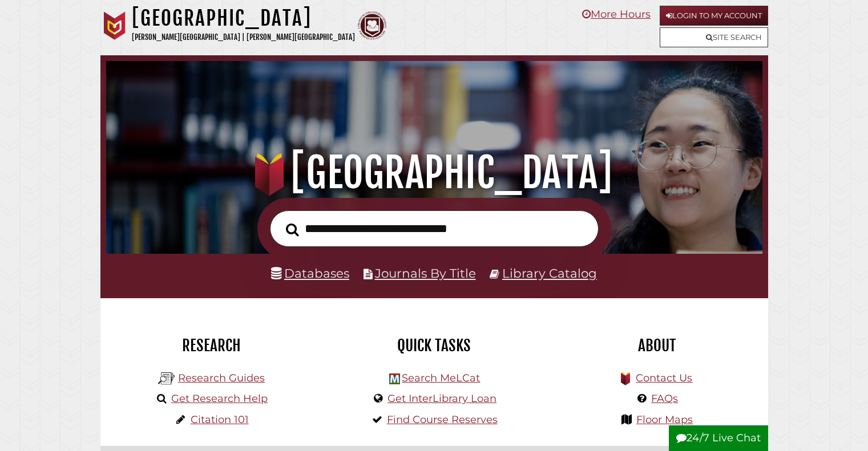 The width and height of the screenshot is (868, 451). Describe the element at coordinates (441, 378) in the screenshot. I see `a: Search MeLCat` at that location.